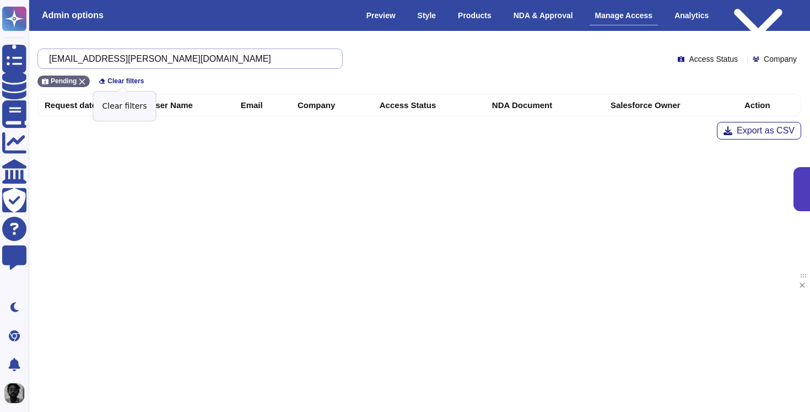 This screenshot has width=810, height=412. I want to click on div: Style, so click(427, 15).